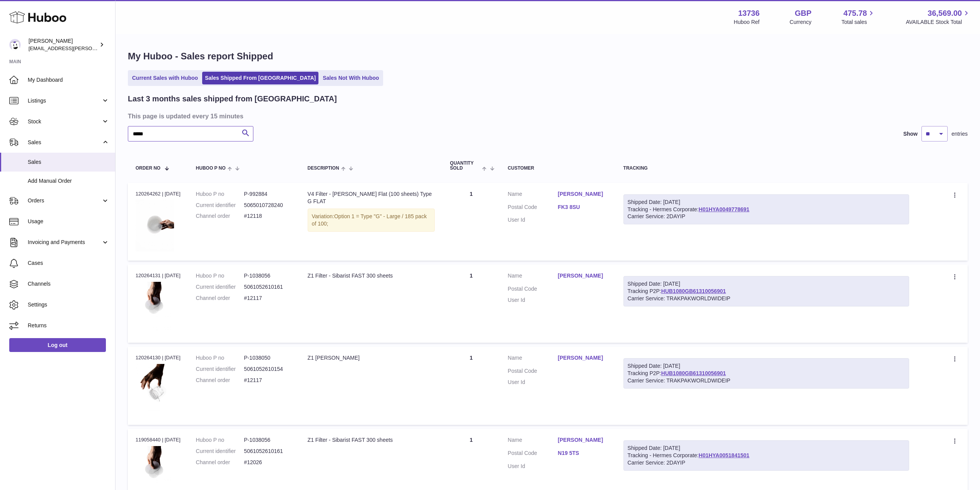 The width and height of the screenshot is (980, 490). Describe the element at coordinates (937, 22) in the screenshot. I see `span: AVAILABLE Stock Total` at that location.